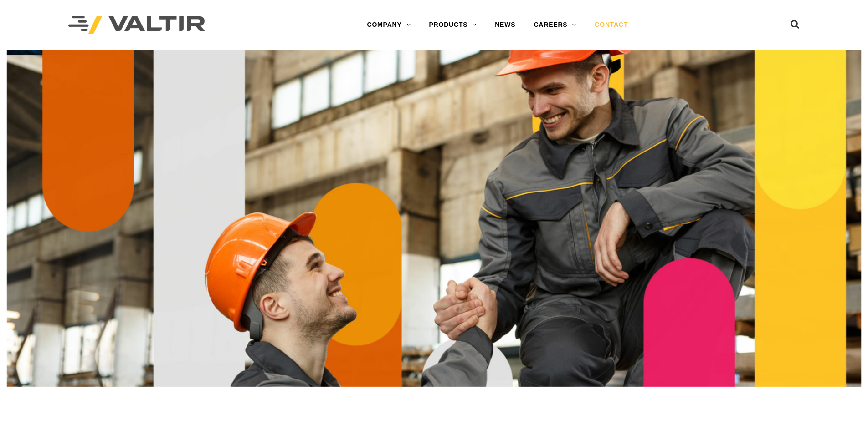 The width and height of the screenshot is (868, 430). Describe the element at coordinates (434, 218) in the screenshot. I see `img: Contact_1` at that location.